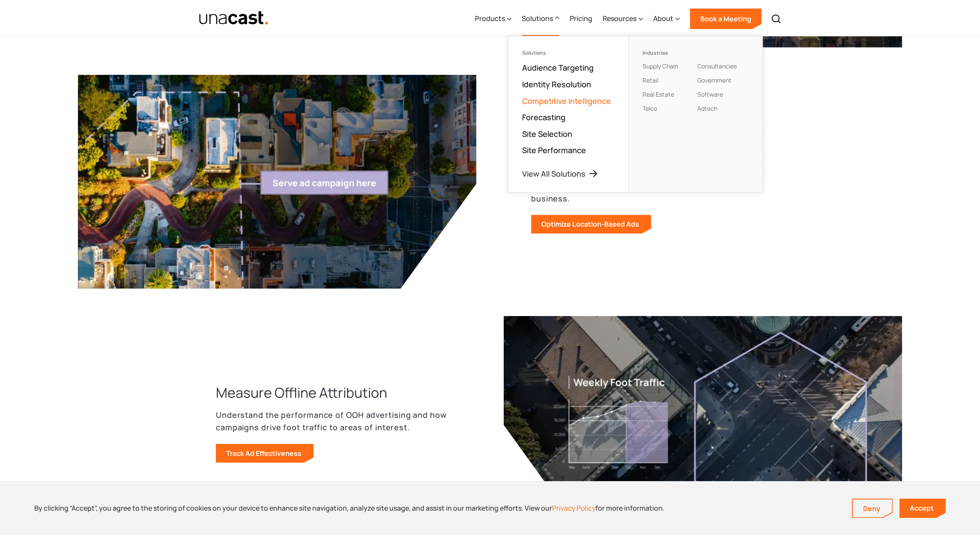  Describe the element at coordinates (234, 18) in the screenshot. I see `a: home` at that location.